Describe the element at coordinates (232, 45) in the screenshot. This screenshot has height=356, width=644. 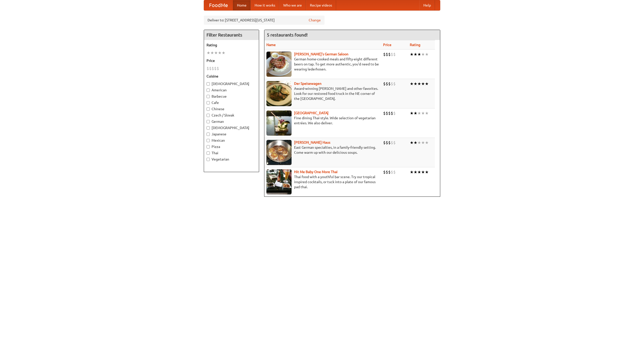
I see `h5: Rating` at that location.